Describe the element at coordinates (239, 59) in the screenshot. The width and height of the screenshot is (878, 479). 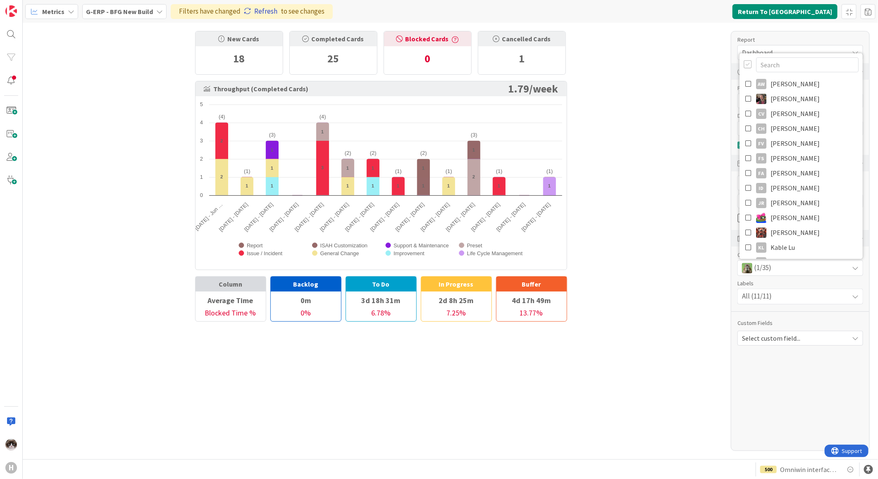
I see `div: 18` at that location.